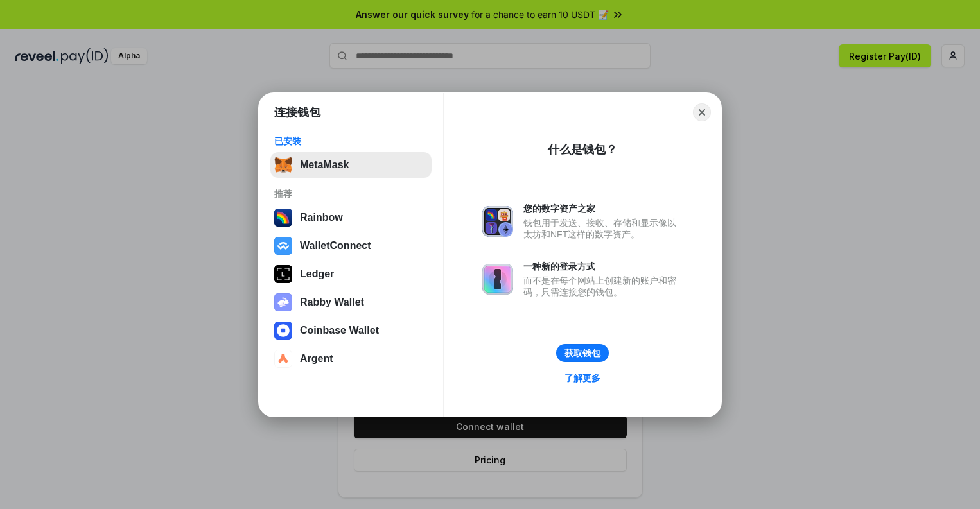 The height and width of the screenshot is (509, 980). I want to click on img: svg+xml,%3Csvg%20xmlns%3D%22http%3A%2F%2Fwww.w3.org%2F2000%2Fsvg%22%20width%3D%2228%22%20height%3..., so click(283, 274).